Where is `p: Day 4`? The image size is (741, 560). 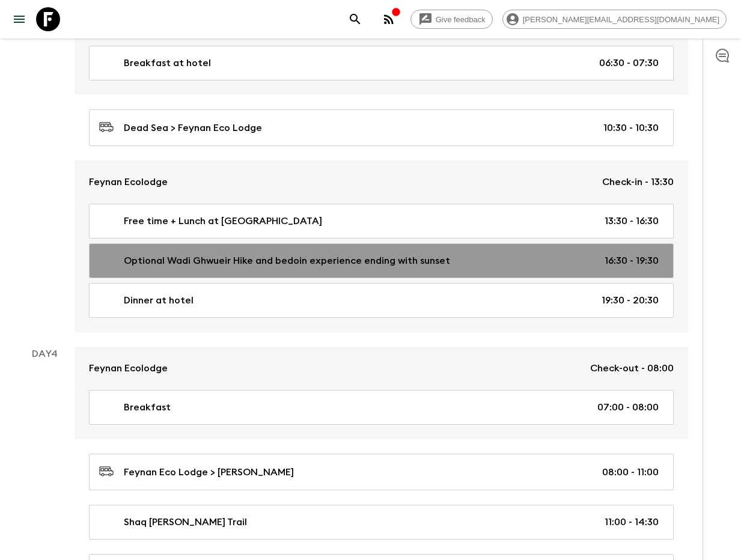
p: Day 4 is located at coordinates (44, 354).